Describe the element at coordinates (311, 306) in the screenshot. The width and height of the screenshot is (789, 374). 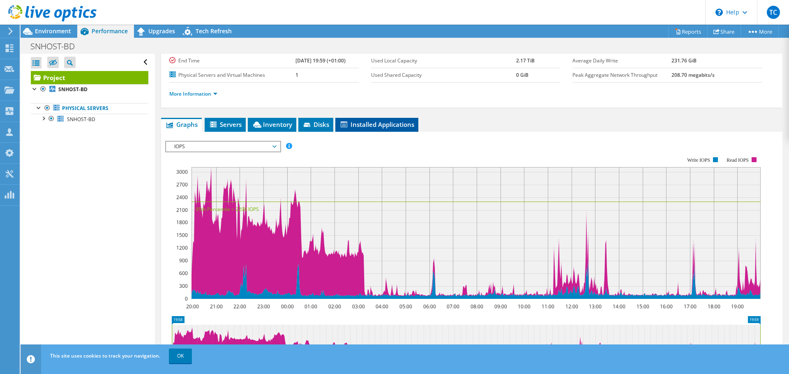
I see `text: 01:00` at that location.